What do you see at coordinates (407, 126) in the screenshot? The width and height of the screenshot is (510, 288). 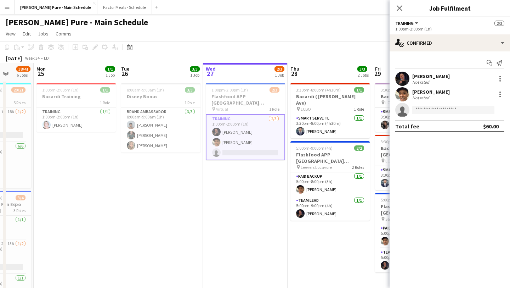 I see `div: Total fee` at bounding box center [407, 126].